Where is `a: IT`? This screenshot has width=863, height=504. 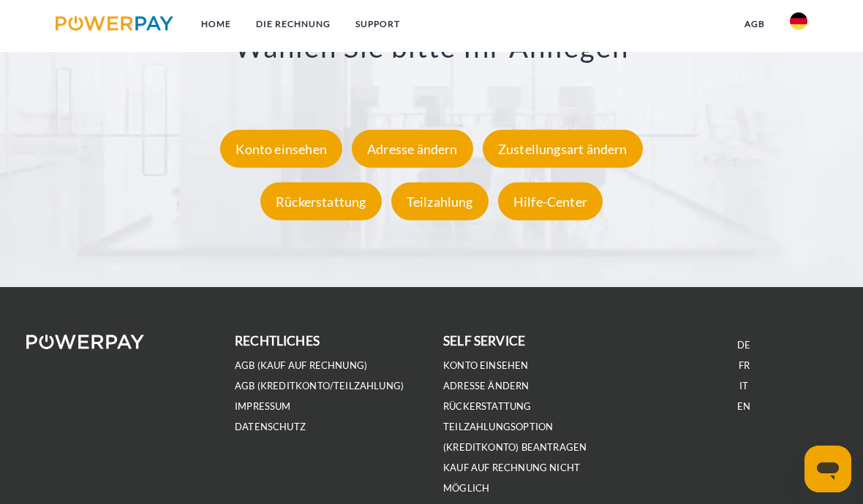 a: IT is located at coordinates (743, 385).